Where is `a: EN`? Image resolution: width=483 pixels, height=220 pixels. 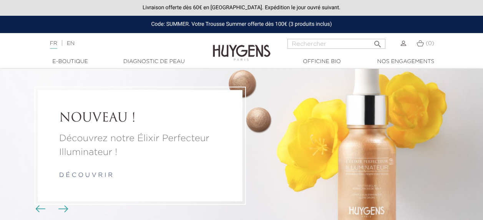
a: EN is located at coordinates (71, 43).